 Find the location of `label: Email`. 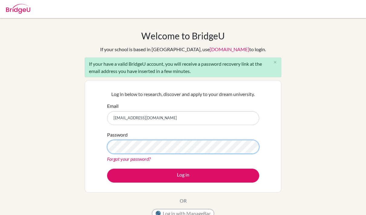

label: Email is located at coordinates (113, 106).